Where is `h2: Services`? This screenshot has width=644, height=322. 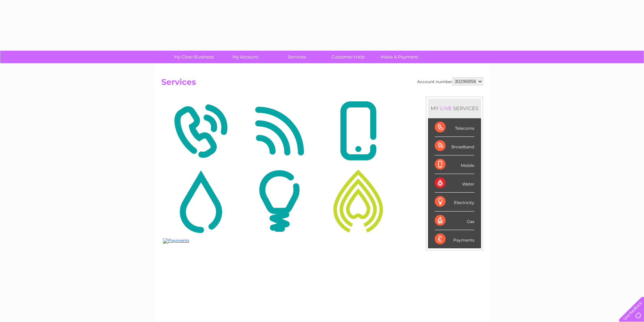 h2: Services is located at coordinates (322, 84).